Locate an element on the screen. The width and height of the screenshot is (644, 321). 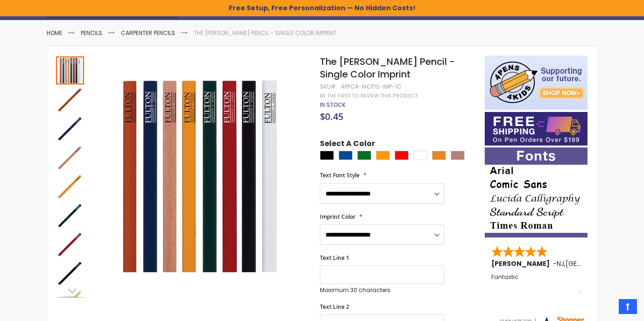
a: Home is located at coordinates (54, 33).